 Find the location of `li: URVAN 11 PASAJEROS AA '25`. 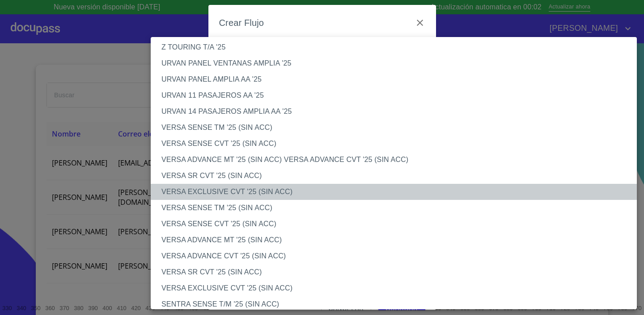

li: URVAN 11 PASAJEROS AA '25 is located at coordinates (394, 95).